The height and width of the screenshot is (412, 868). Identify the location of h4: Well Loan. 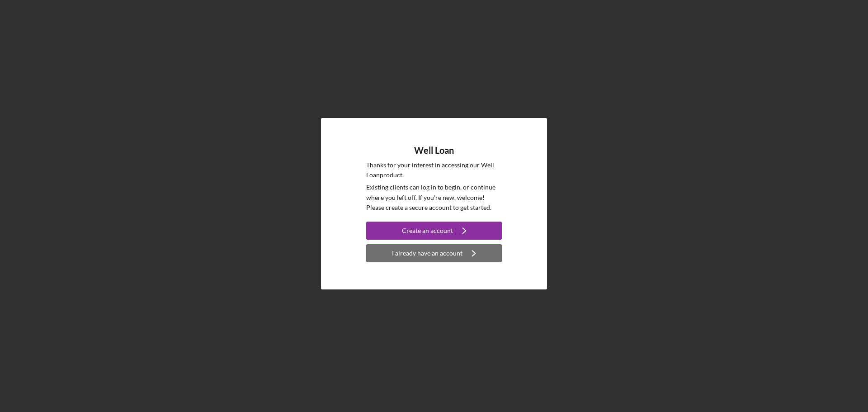
(434, 150).